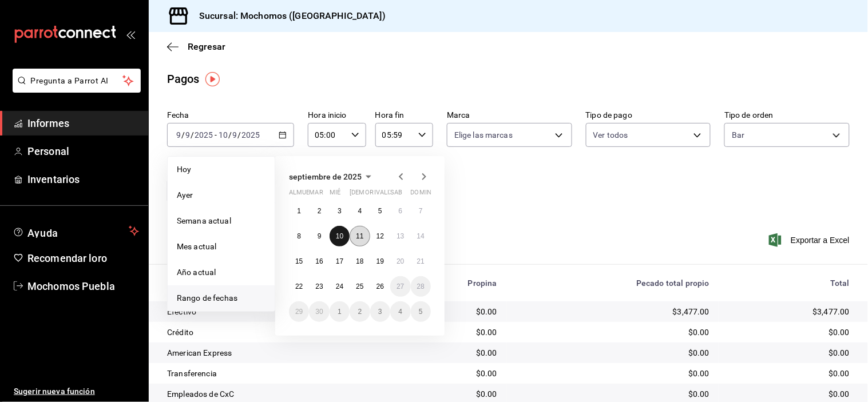 This screenshot has height=402, width=868. I want to click on font: dominio, so click(425, 192).